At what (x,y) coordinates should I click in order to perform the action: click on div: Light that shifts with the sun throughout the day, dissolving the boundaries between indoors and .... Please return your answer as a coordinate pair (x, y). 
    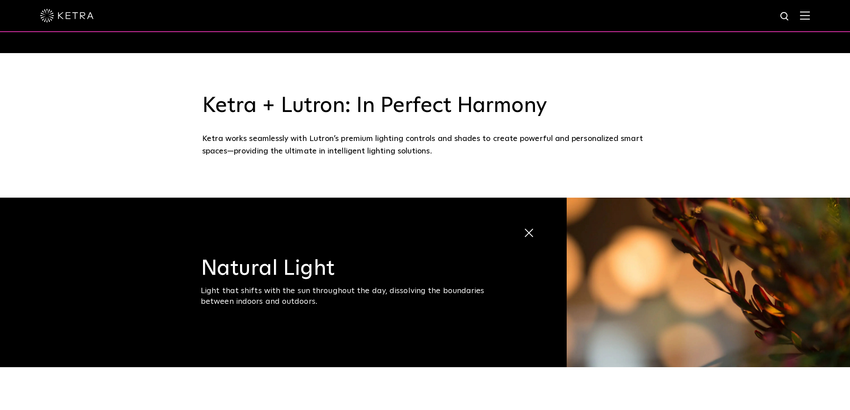
    Looking at the image, I should click on (351, 296).